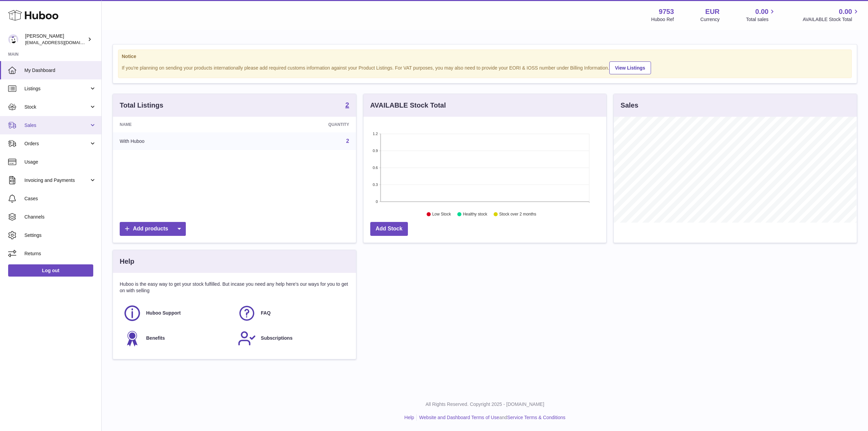  Describe the element at coordinates (485, 67) in the screenshot. I see `div: If you're planning on sending your products internationally please add required customs informati...` at that location.